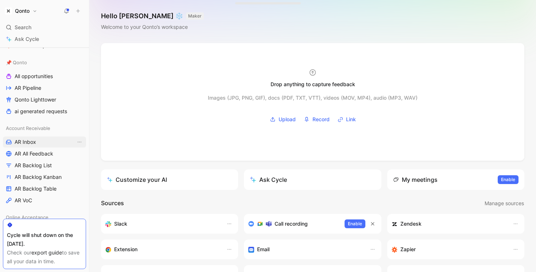 This screenshot has width=536, height=272. What do you see at coordinates (268, 179) in the screenshot?
I see `div: Ask Cycle` at bounding box center [268, 179].